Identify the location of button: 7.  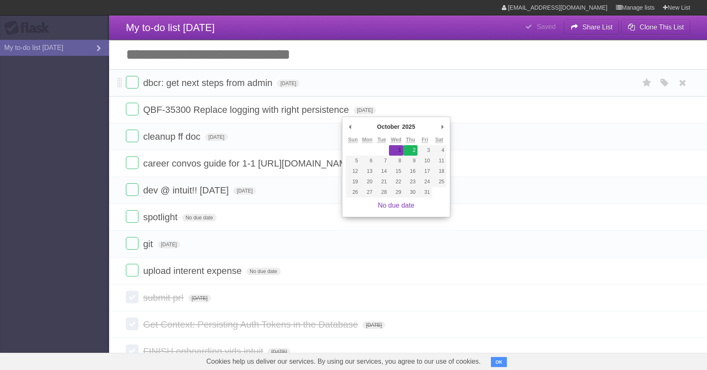
(382, 161).